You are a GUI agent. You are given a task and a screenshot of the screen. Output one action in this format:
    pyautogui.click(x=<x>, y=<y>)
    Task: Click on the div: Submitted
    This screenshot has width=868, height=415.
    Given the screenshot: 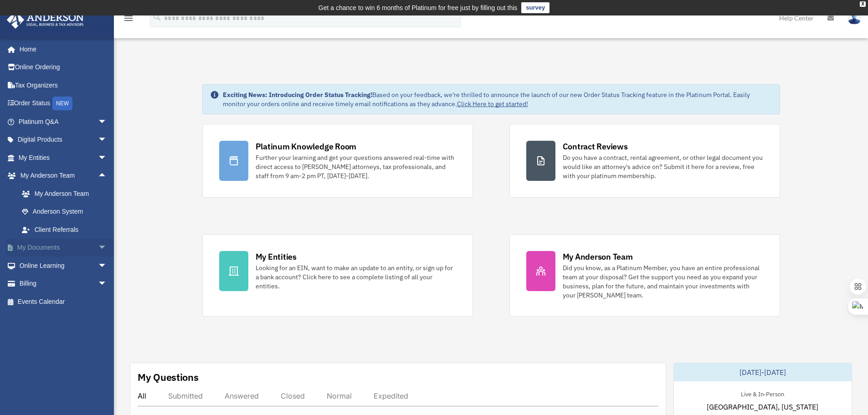 What is the action you would take?
    pyautogui.click(x=186, y=396)
    